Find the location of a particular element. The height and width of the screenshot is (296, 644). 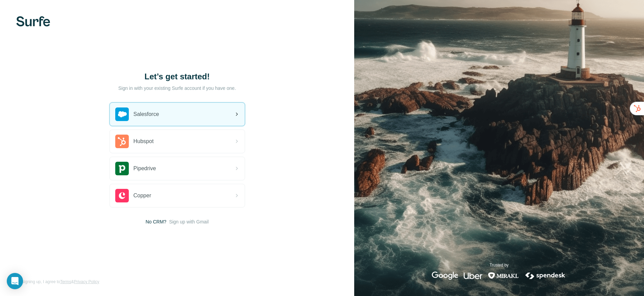

img: mirakl's logo is located at coordinates (503, 275).